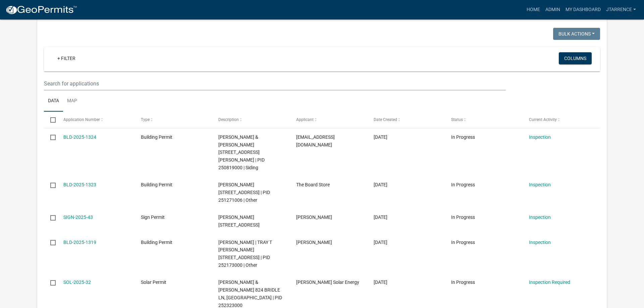 The image size is (644, 308). Describe the element at coordinates (380, 137) in the screenshot. I see `span: 09/02/2025` at that location.